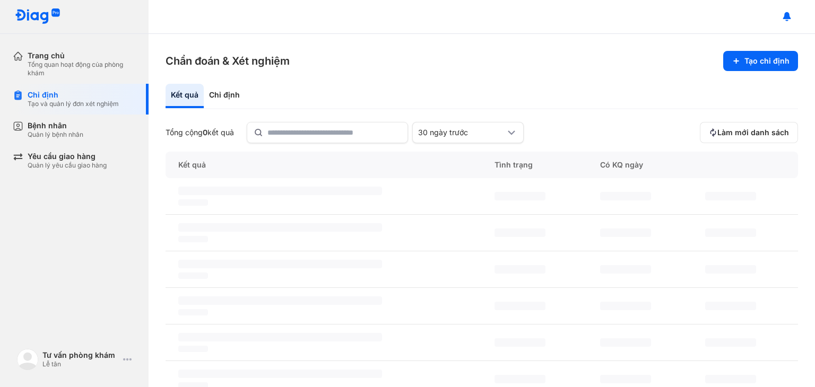 Image resolution: width=815 pixels, height=387 pixels. I want to click on span: 0, so click(205, 132).